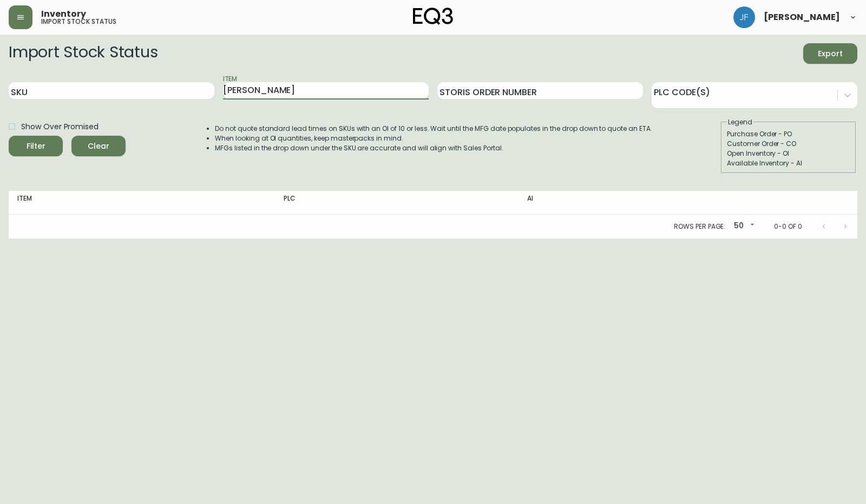 Image resolution: width=866 pixels, height=504 pixels. I want to click on th: PLC, so click(397, 203).